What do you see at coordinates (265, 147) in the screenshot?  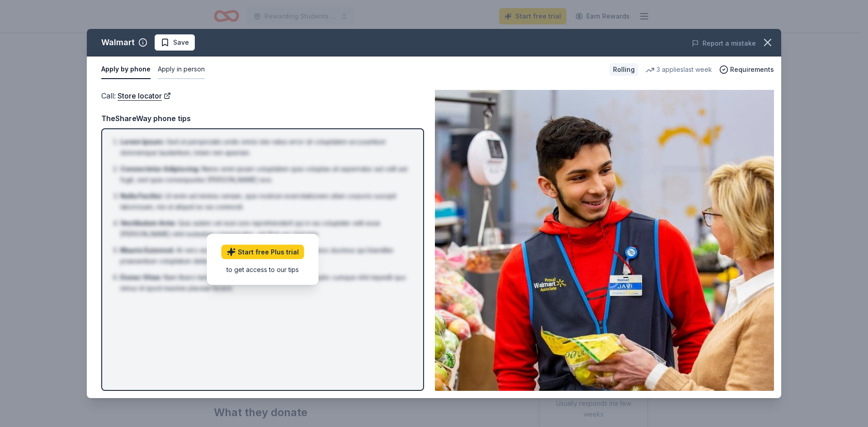 I see `li: Sed ut perspiciatis unde omnis iste natus error sit voluptatem accusantium doloremque laudantium,...` at bounding box center [265, 147].